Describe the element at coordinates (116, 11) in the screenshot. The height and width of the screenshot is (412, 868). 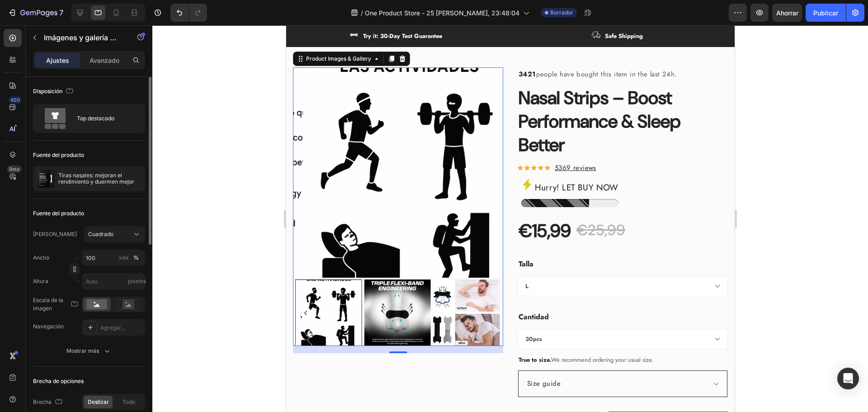
I see `p: Try it: 30-Day Test Guarantee` at that location.